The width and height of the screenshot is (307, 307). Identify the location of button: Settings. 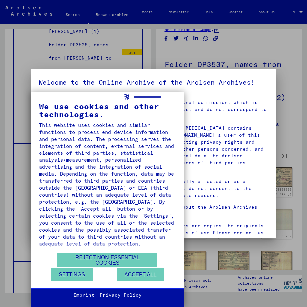
(72, 275).